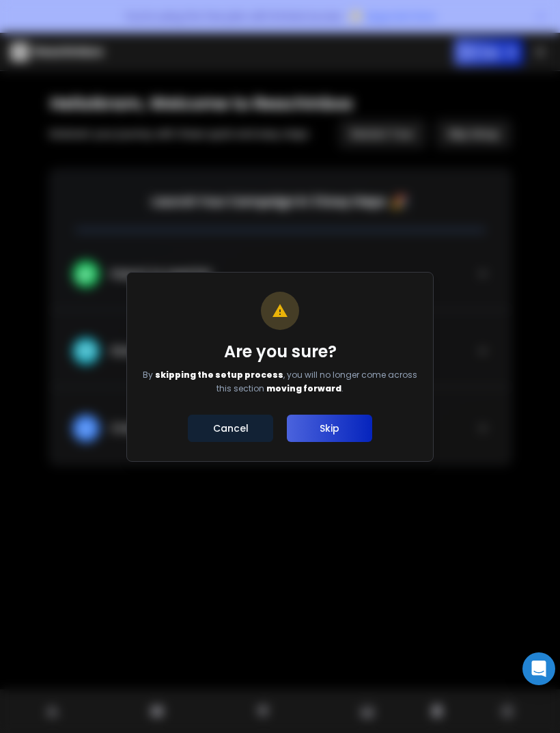  I want to click on span: skipping the setup process, so click(219, 374).